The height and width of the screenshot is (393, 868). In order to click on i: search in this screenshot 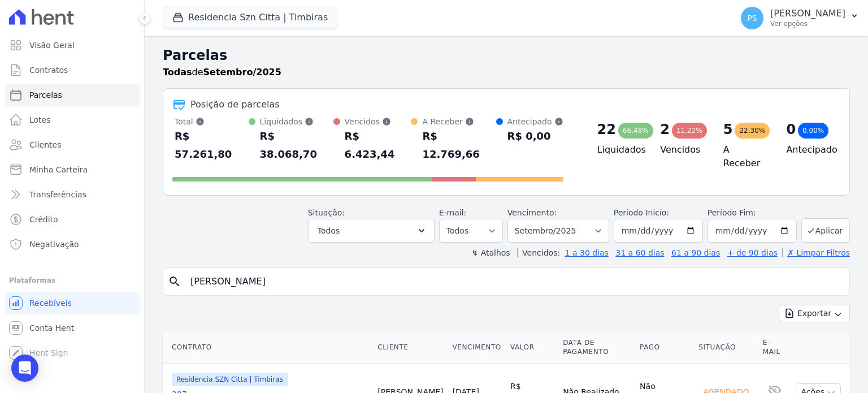, I will do `click(174, 282)`.